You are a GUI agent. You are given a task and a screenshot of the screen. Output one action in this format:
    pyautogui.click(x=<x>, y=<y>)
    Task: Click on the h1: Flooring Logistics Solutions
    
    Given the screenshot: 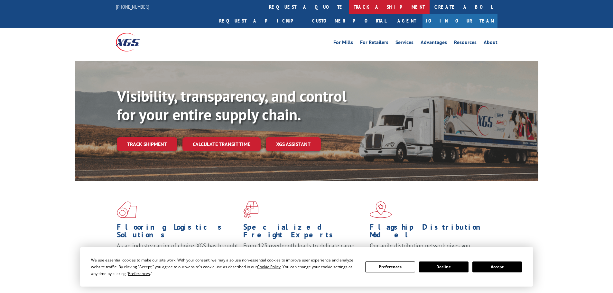 What is the action you would take?
    pyautogui.click(x=177, y=232)
    